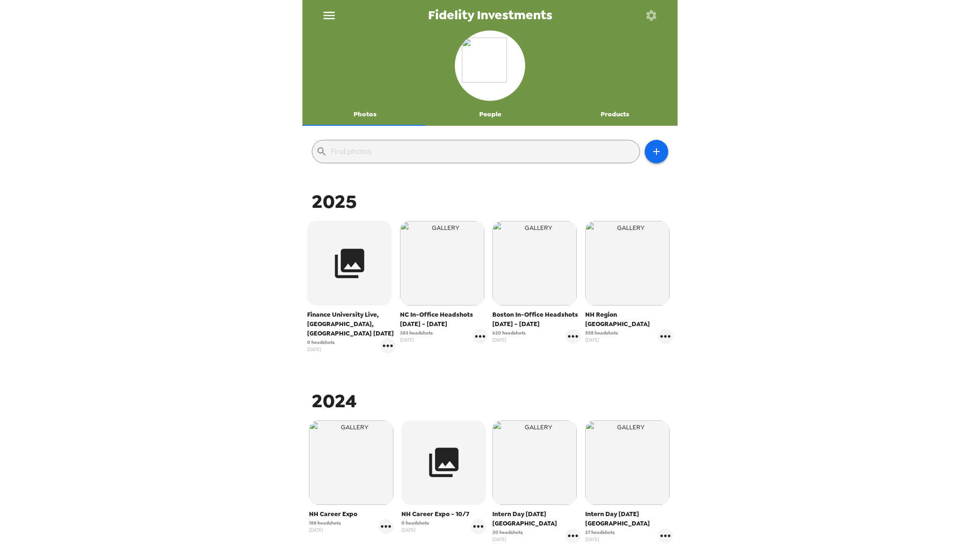 This screenshot has width=980, height=556. I want to click on img: org logo, so click(490, 66).